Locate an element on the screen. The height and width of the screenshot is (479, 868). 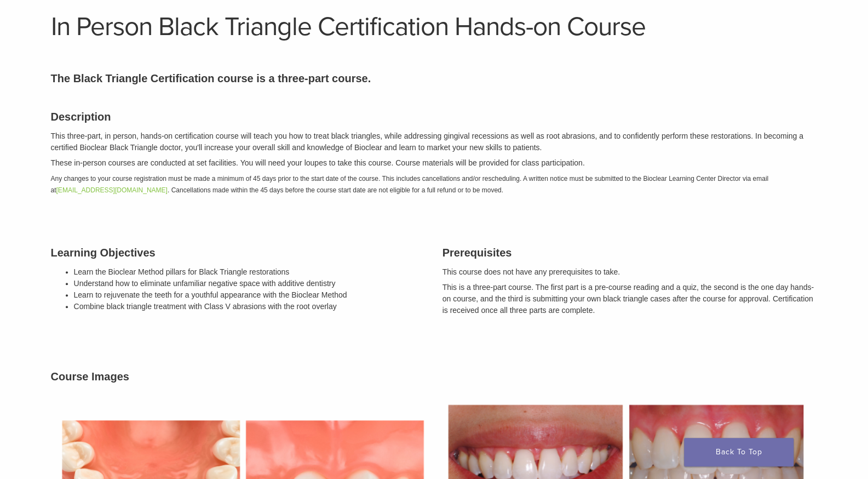
h3: Description is located at coordinates (434, 117).